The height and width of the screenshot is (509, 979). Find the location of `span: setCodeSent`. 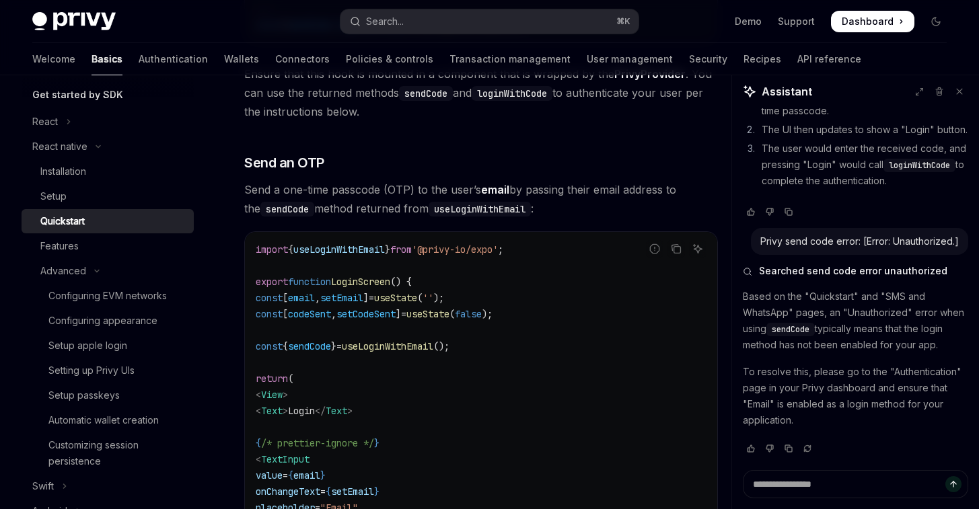

span: setCodeSent is located at coordinates (366, 314).